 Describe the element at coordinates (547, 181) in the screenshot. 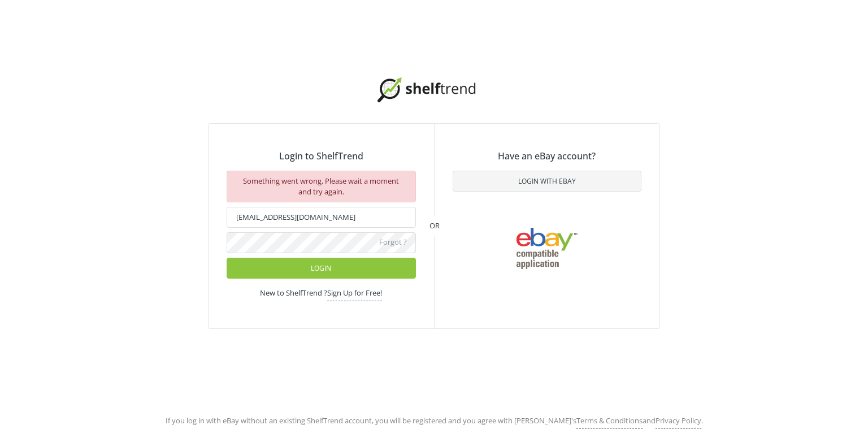

I see `button: Login with Ebay` at that location.